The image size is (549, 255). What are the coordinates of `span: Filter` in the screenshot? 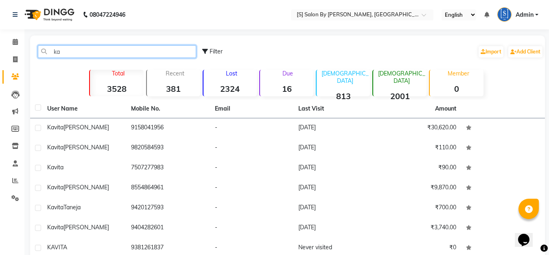 It's located at (216, 51).